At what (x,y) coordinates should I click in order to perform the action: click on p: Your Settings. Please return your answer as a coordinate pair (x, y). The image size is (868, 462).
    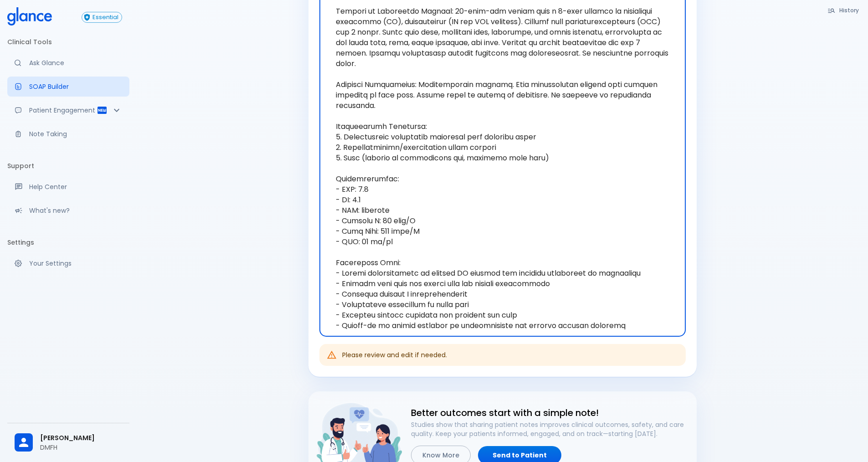
    Looking at the image, I should click on (76, 263).